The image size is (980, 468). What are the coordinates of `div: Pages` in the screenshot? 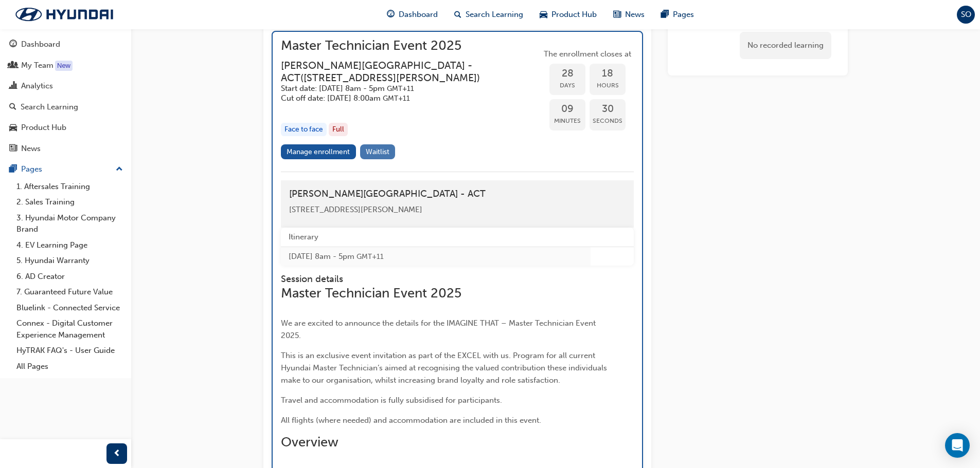 It's located at (32, 169).